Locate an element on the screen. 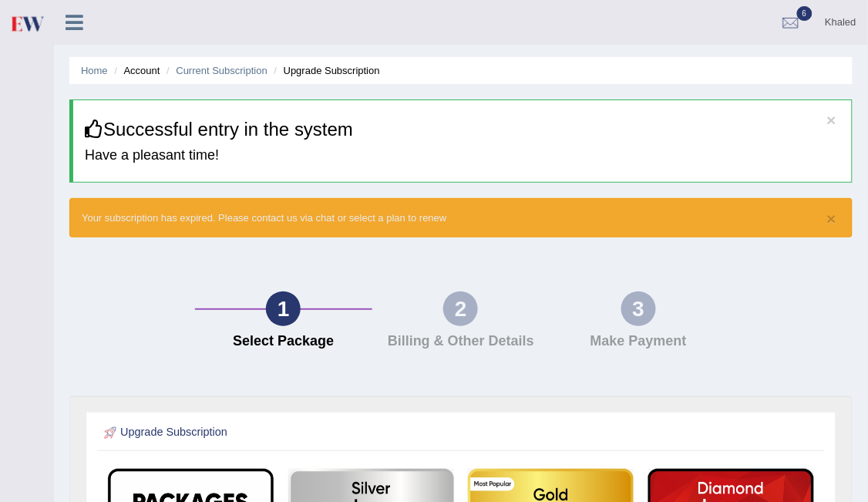 The image size is (868, 502). li: Account is located at coordinates (135, 70).